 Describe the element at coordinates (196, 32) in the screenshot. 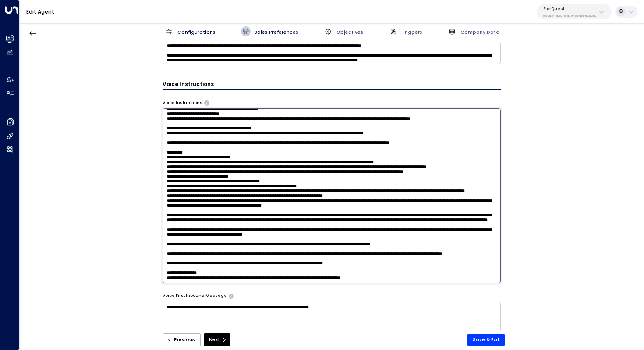

I see `span: Configurations` at that location.